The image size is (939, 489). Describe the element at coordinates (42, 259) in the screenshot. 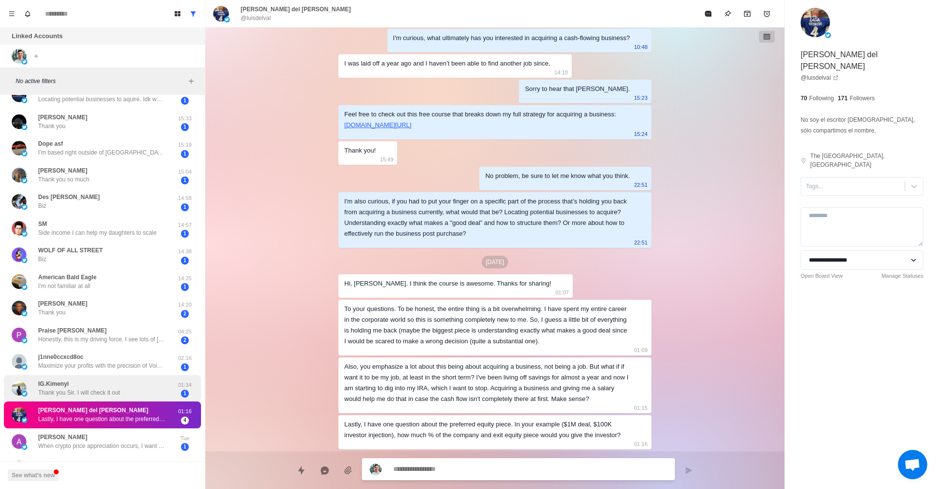

I see `p: Biz` at that location.